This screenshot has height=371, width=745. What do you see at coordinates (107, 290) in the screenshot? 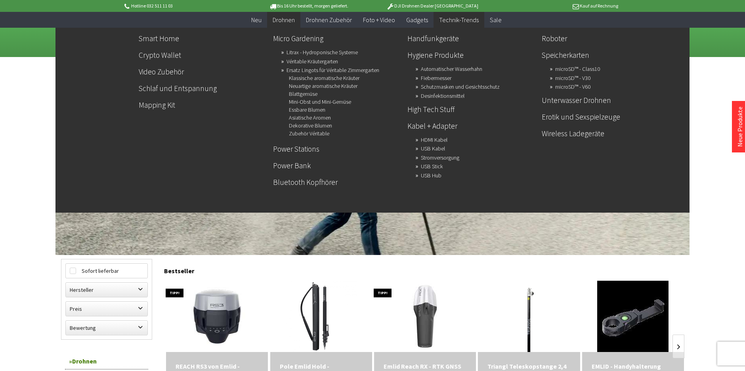
I see `label: Hersteller` at bounding box center [107, 290].